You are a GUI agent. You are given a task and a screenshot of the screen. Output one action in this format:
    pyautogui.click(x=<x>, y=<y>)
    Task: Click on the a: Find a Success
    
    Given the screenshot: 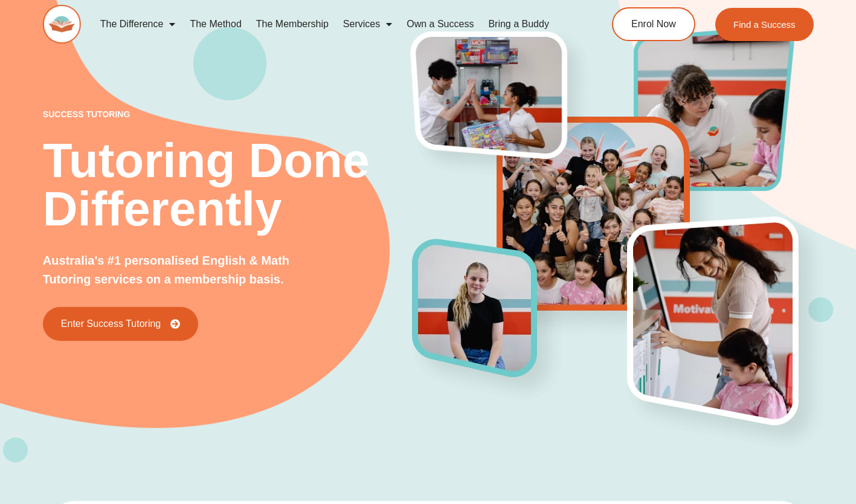 What is the action you would take?
    pyautogui.click(x=764, y=24)
    